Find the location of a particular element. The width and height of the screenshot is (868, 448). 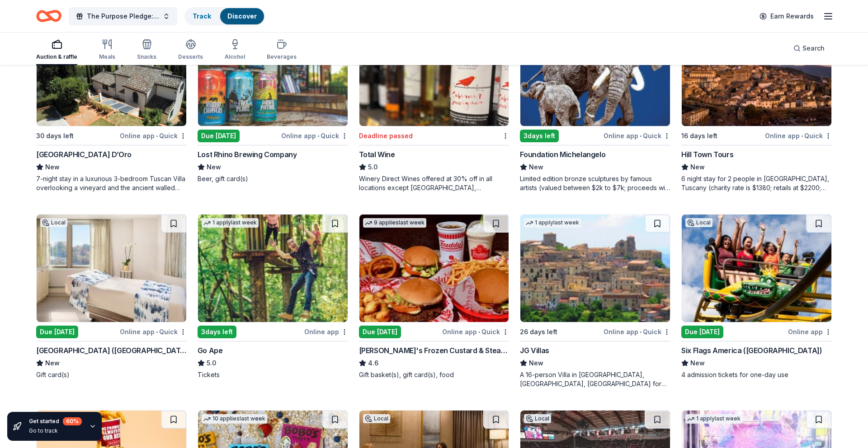

button: Alcohol is located at coordinates (235, 50).